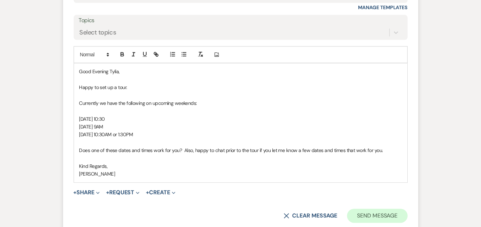  What do you see at coordinates (241, 166) in the screenshot?
I see `p: Kind Regards,` at bounding box center [241, 166].